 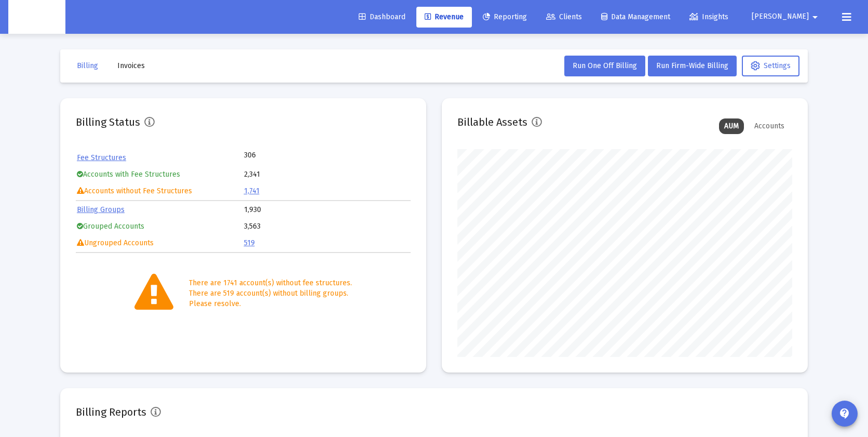 What do you see at coordinates (770, 66) in the screenshot?
I see `span: Settings` at bounding box center [770, 66].